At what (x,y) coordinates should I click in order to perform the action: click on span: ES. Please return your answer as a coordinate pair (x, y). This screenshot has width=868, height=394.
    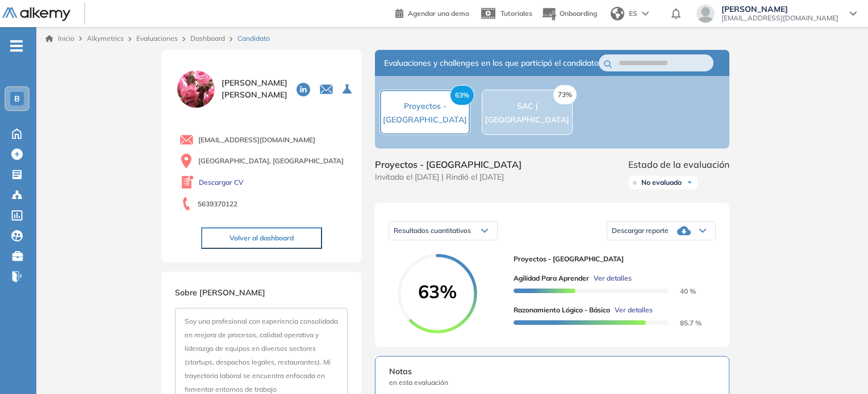
    Looking at the image, I should click on (633, 13).